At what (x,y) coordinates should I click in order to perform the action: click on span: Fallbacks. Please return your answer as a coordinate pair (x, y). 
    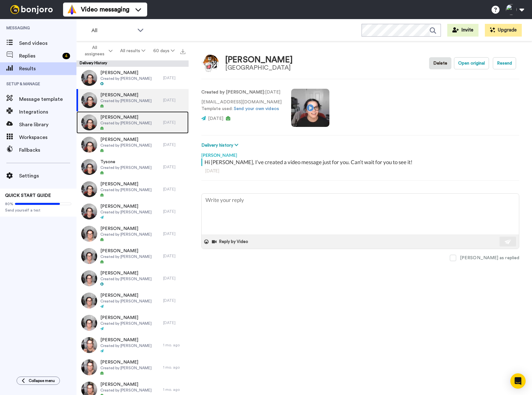
    Looking at the image, I should click on (48, 150).